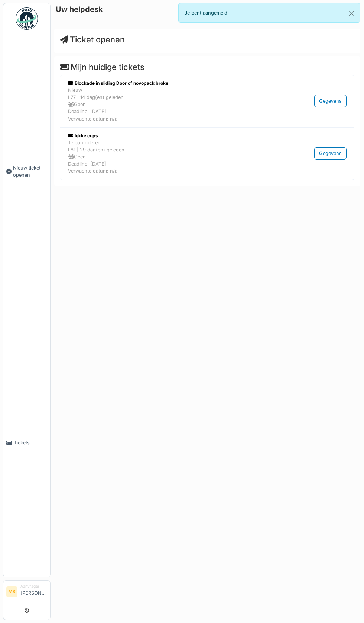 The image size is (364, 623). Describe the element at coordinates (175, 83) in the screenshot. I see `div: Blockade in sliding Door of novopack broke` at that location.